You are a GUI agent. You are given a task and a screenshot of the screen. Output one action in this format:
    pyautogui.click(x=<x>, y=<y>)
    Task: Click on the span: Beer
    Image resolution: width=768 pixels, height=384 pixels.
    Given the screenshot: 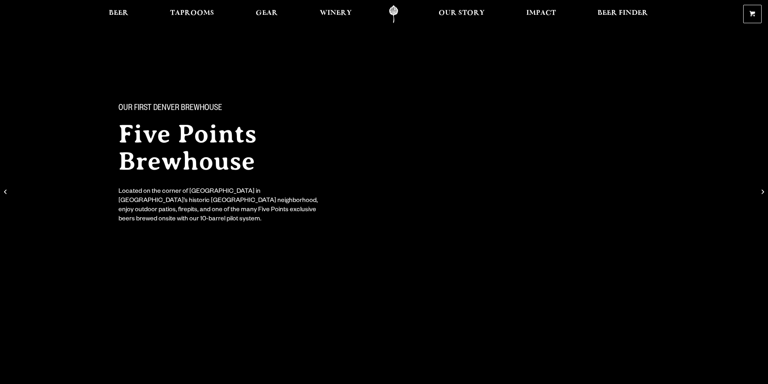 What is the action you would take?
    pyautogui.click(x=118, y=13)
    